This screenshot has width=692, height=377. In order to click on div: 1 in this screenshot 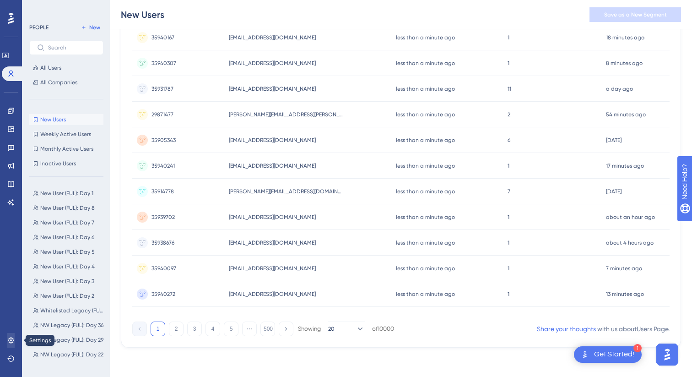, I will do `click(638, 348)`.